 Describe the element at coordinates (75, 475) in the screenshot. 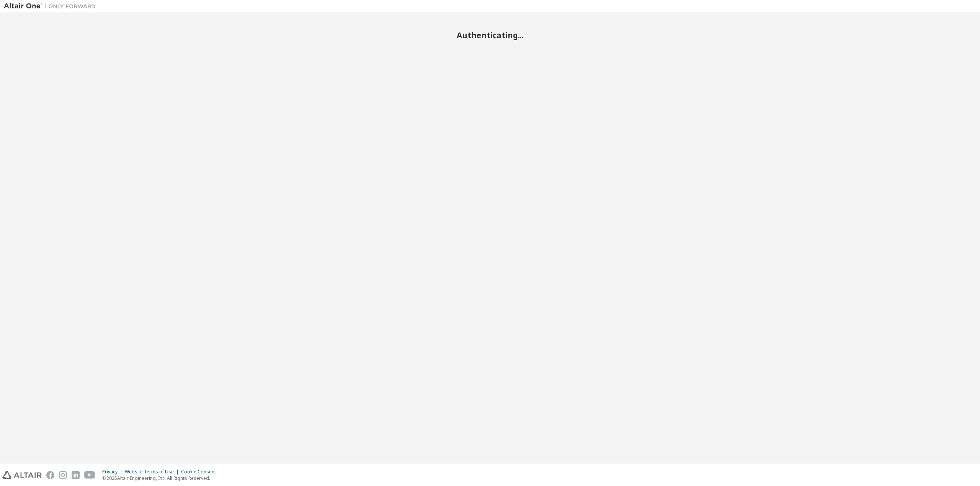

I see `img: linkedin.svg` at that location.